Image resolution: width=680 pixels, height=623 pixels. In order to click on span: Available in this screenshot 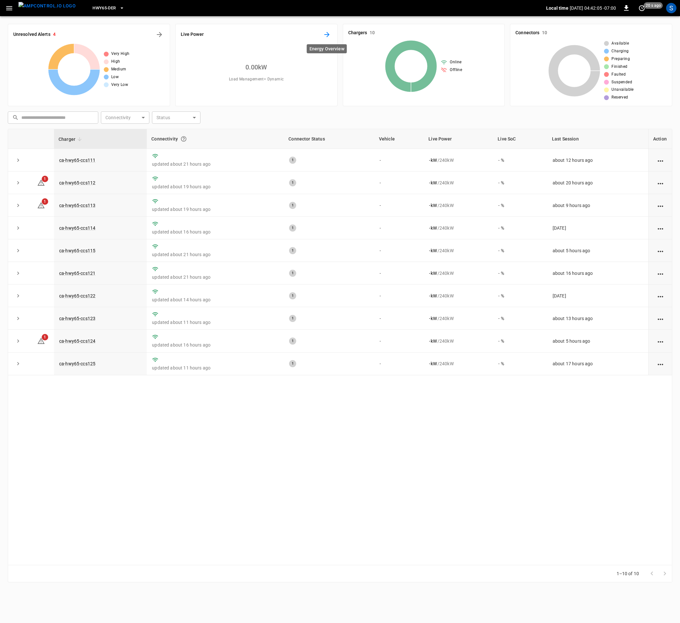, I will do `click(620, 44)`.